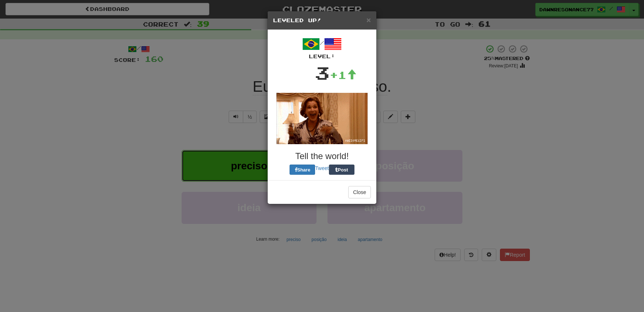  What do you see at coordinates (322, 73) in the screenshot?
I see `div: 3` at bounding box center [322, 73].